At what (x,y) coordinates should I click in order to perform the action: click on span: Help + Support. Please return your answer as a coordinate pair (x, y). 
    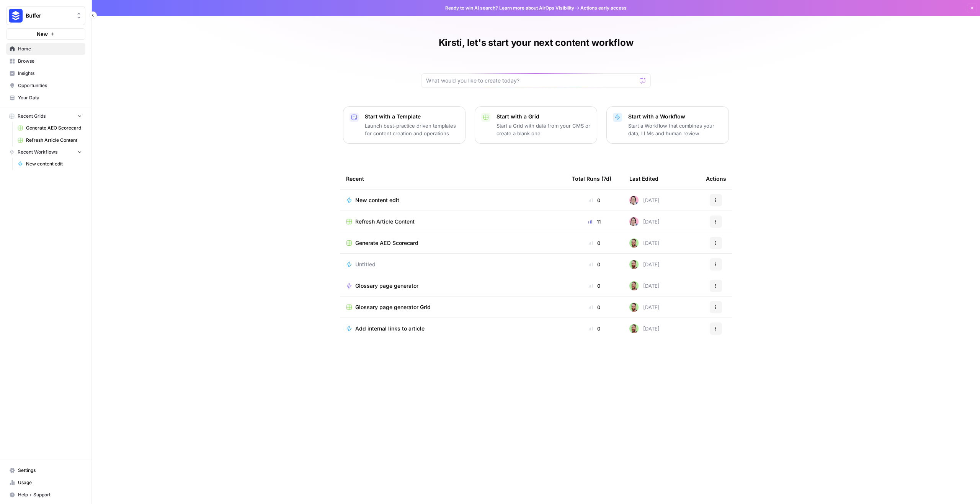
    Looking at the image, I should click on (49, 495).